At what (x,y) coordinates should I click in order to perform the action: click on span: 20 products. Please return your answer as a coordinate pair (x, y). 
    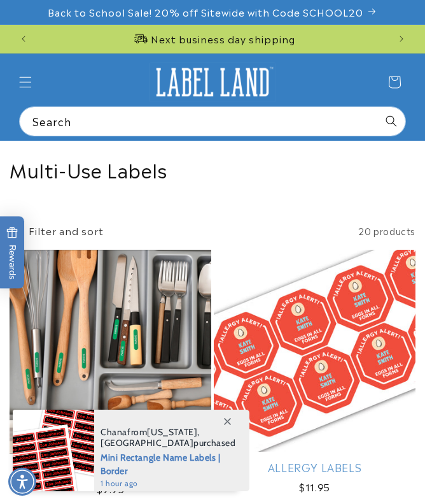
    Looking at the image, I should click on (387, 230).